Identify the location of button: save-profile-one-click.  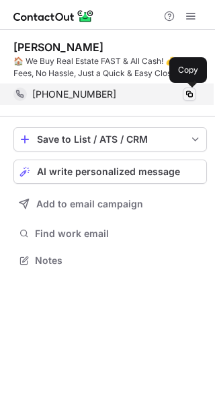
(110, 139).